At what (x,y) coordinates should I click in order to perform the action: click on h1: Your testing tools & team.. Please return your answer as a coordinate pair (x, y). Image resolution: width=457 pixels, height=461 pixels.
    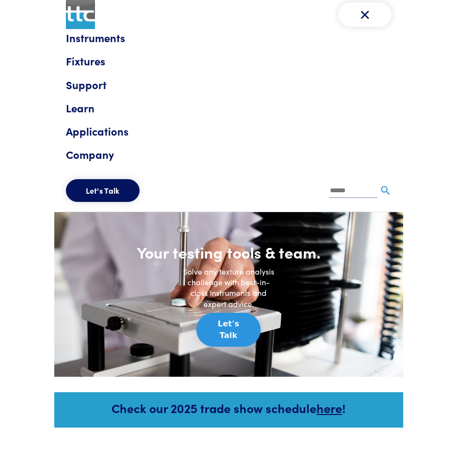
    Looking at the image, I should click on (229, 252).